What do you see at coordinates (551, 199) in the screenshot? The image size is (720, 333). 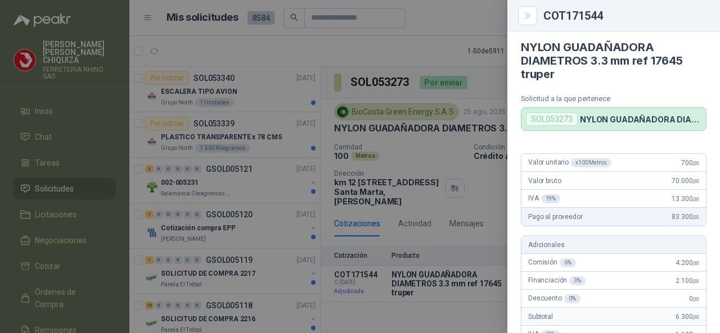 I see `div: 19 %` at bounding box center [551, 199].